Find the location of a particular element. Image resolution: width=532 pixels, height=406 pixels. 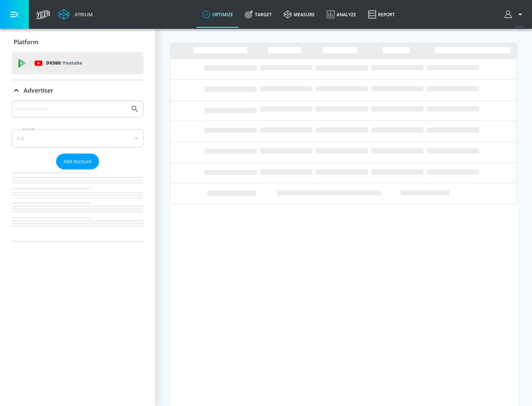

span: Add Account is located at coordinates (78, 161).